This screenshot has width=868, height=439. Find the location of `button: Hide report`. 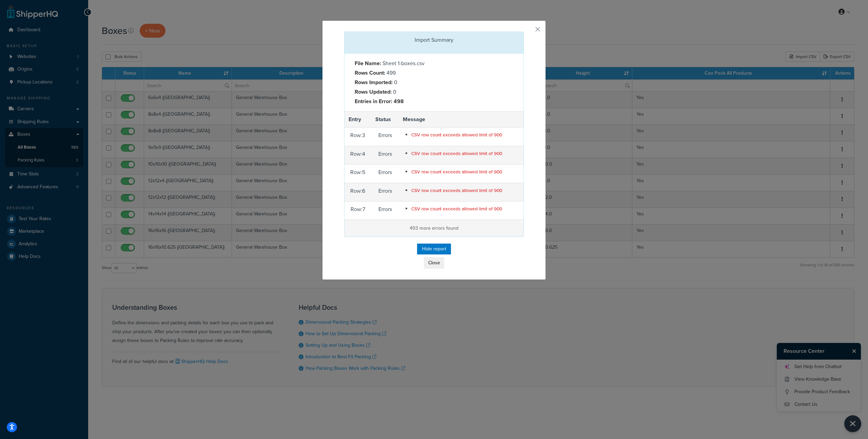

button: Hide report is located at coordinates (434, 249).